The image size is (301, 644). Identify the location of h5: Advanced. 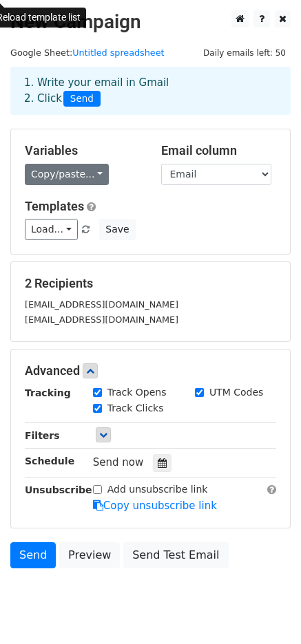
(150, 371).